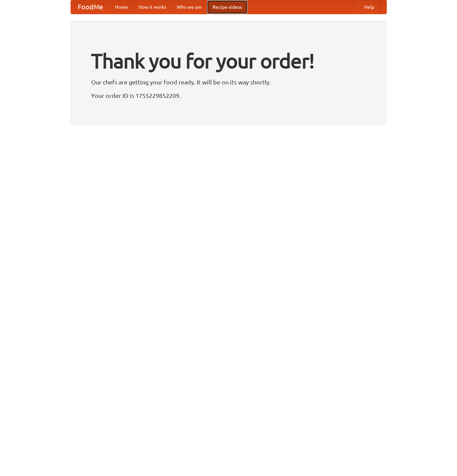 The height and width of the screenshot is (476, 457). What do you see at coordinates (229, 61) in the screenshot?
I see `h1: Thank you for your order!` at bounding box center [229, 61].